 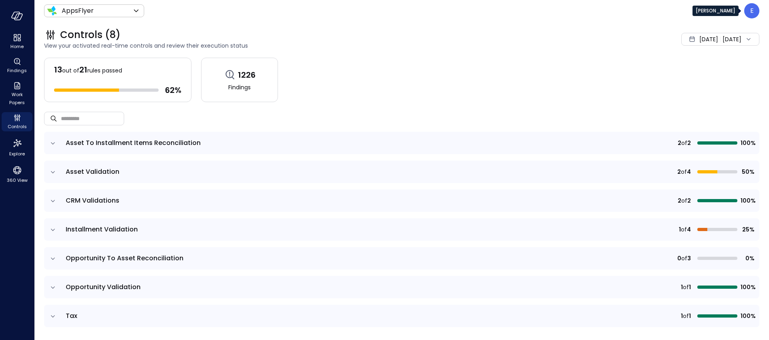 What do you see at coordinates (105, 70) in the screenshot?
I see `span: rules passed` at bounding box center [105, 70].